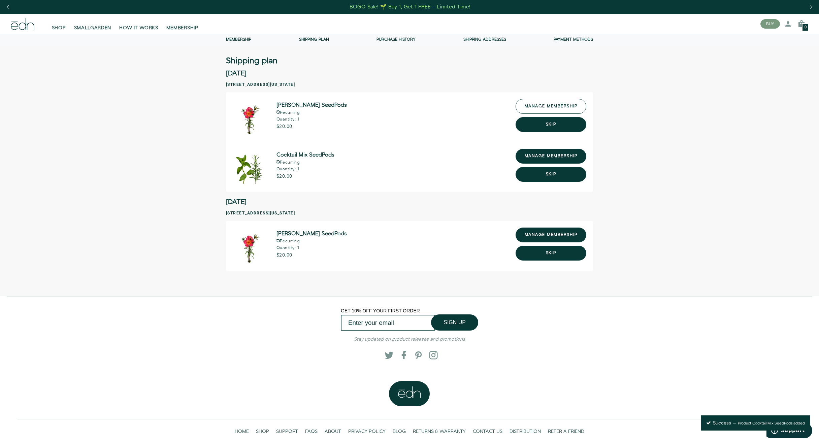 Image resolution: width=819 pixels, height=443 pixels. What do you see at coordinates (182, 24) in the screenshot?
I see `a: MEMBERSHIP` at bounding box center [182, 24].